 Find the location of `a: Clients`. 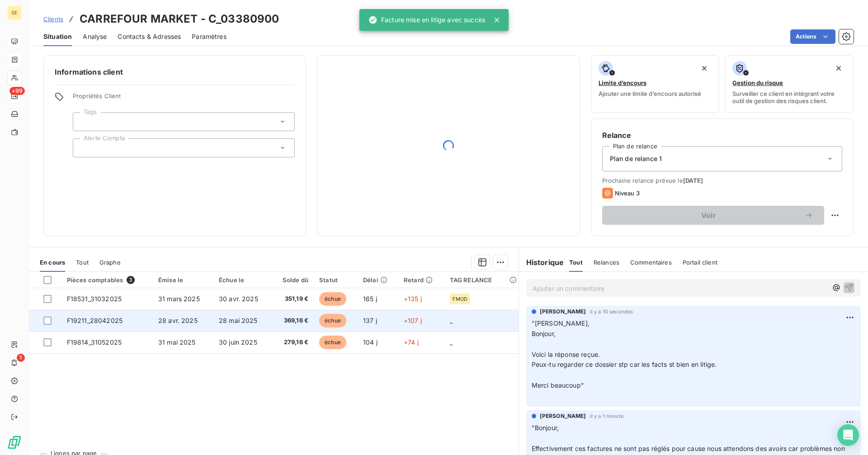

a: Clients is located at coordinates (53, 19).